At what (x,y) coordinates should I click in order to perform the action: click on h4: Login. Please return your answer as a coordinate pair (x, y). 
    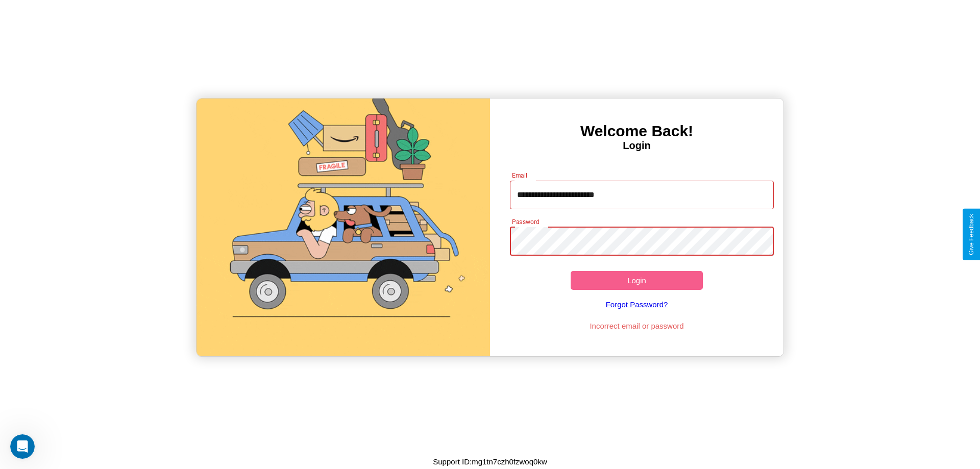
    Looking at the image, I should click on (636, 146).